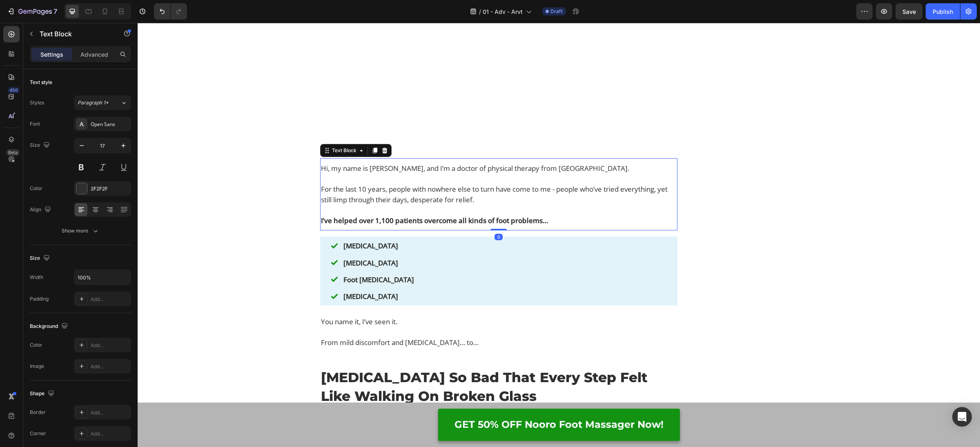  I want to click on button: Publish, so click(943, 11).